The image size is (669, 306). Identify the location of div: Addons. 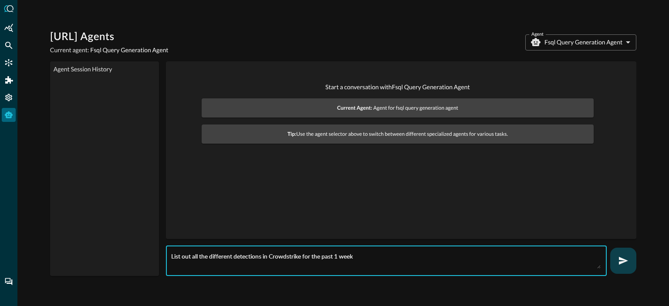
(9, 80).